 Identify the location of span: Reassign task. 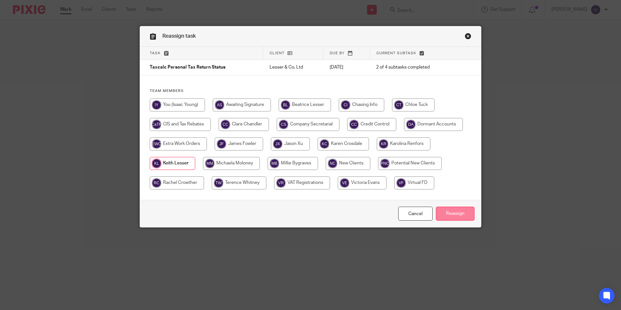
(179, 36).